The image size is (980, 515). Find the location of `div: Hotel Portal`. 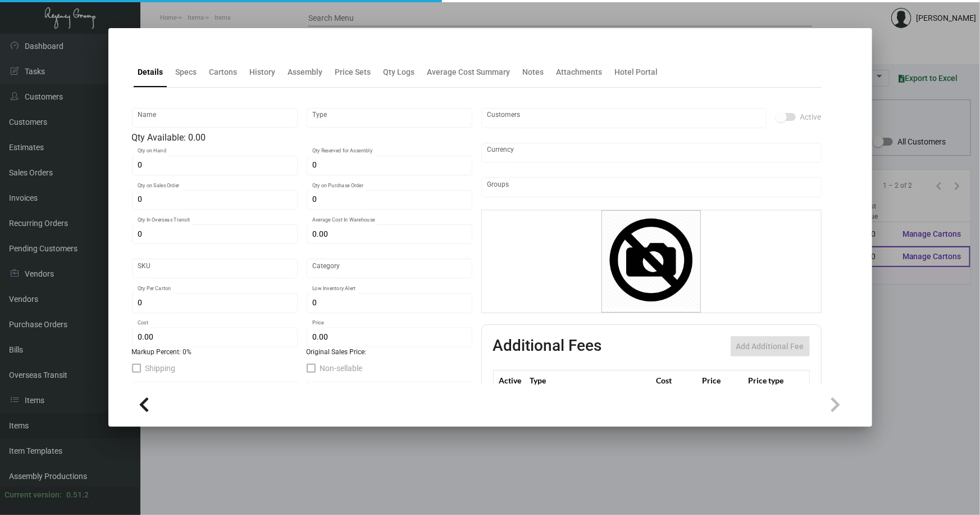

div: Hotel Portal is located at coordinates (636, 72).